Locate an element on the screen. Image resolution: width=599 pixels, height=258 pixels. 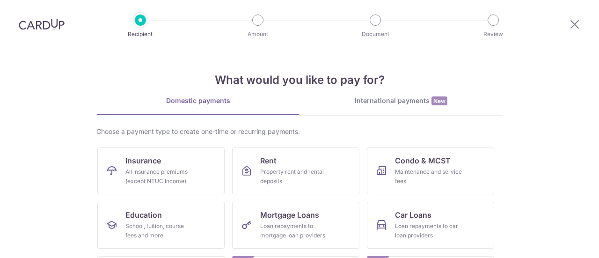
div: Maintenance and service fees is located at coordinates (429, 177).